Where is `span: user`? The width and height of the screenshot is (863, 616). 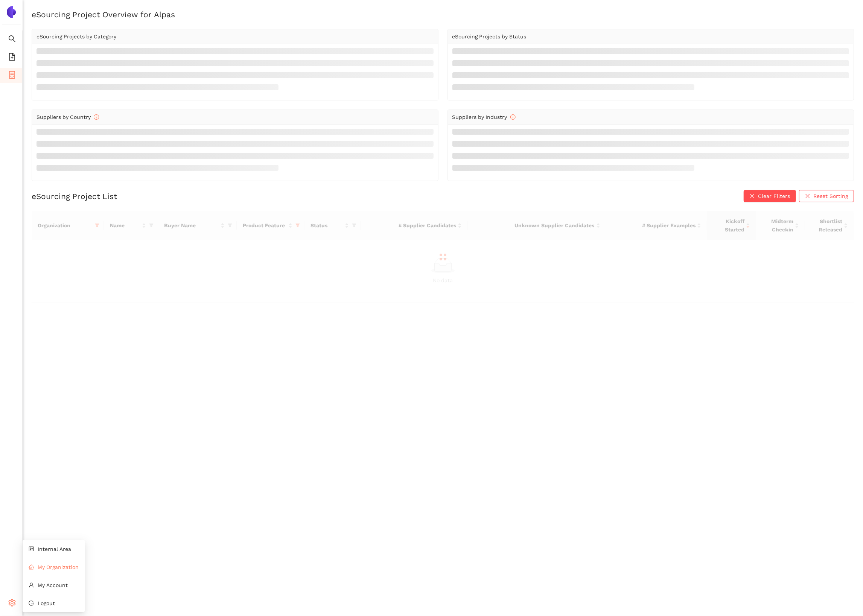
span: user is located at coordinates (31, 585).